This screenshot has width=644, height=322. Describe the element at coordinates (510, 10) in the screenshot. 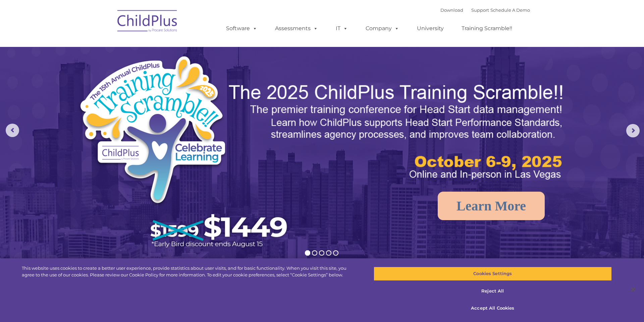

I see `a: Schedule A Demo` at that location.